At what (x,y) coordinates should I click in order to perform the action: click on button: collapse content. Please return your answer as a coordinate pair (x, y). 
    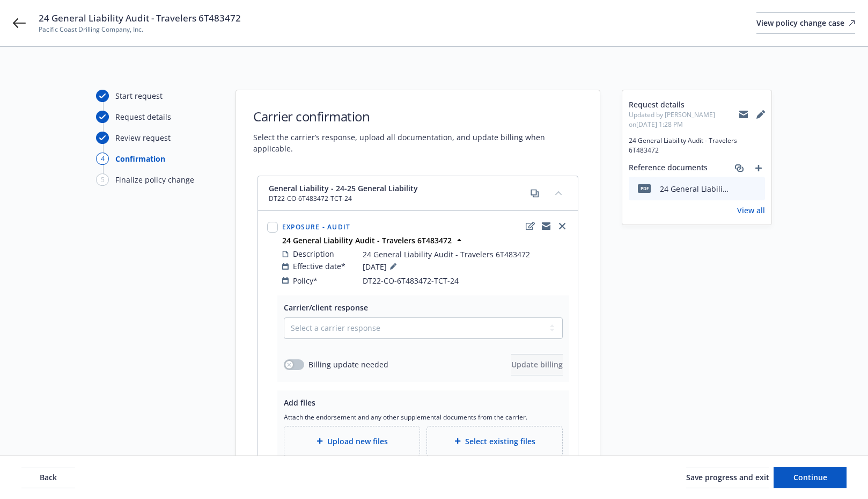
    Looking at the image, I should click on (559, 193).